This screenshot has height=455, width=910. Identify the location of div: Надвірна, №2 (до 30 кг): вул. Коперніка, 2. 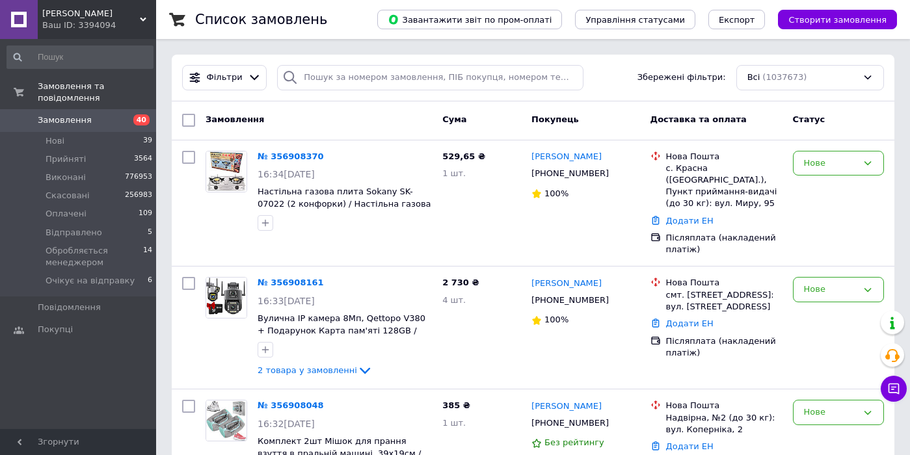
(724, 424).